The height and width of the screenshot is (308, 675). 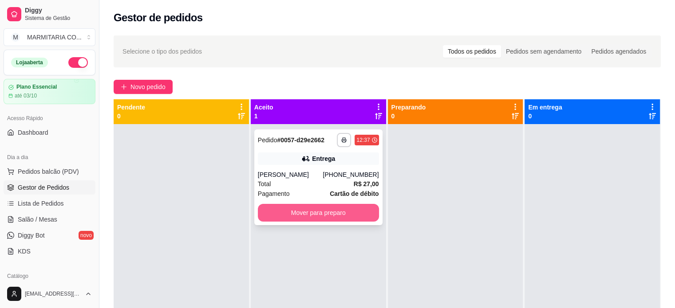 I want to click on div: MARMITARIA CO ..., so click(x=54, y=37).